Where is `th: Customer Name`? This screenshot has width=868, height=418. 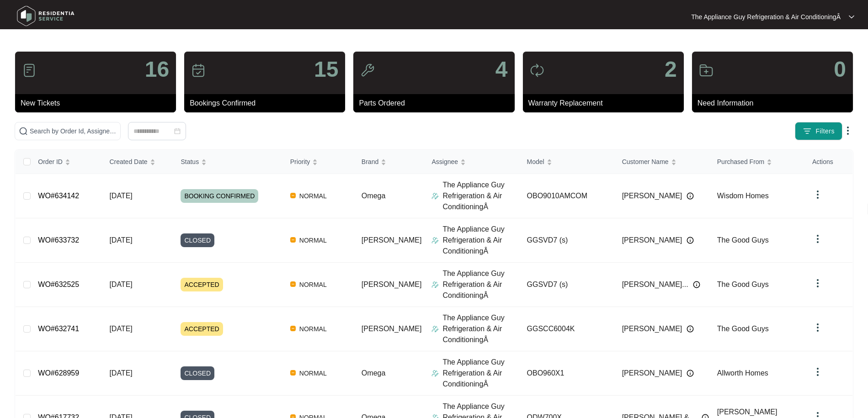
th: Customer Name is located at coordinates (663, 162).